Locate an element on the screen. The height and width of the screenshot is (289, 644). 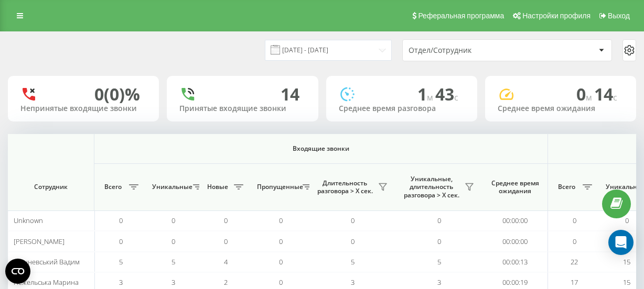
div: Непринятые входящие звонки is located at coordinates (83, 108).